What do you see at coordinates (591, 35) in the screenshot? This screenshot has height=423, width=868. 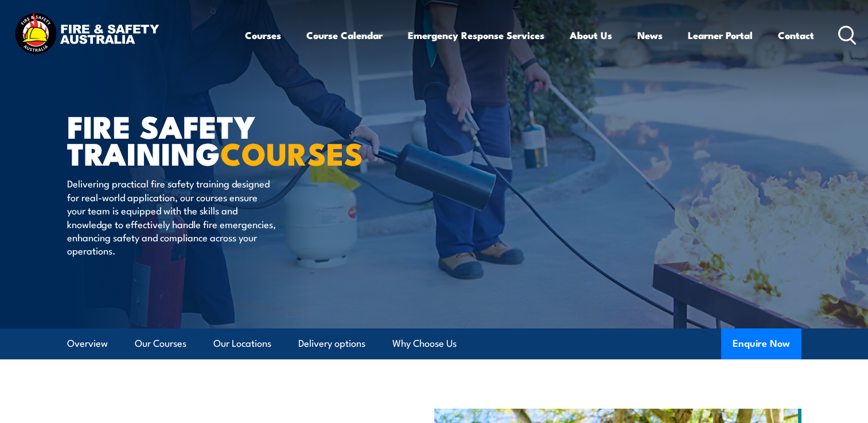 I see `a: About Us` at bounding box center [591, 35].